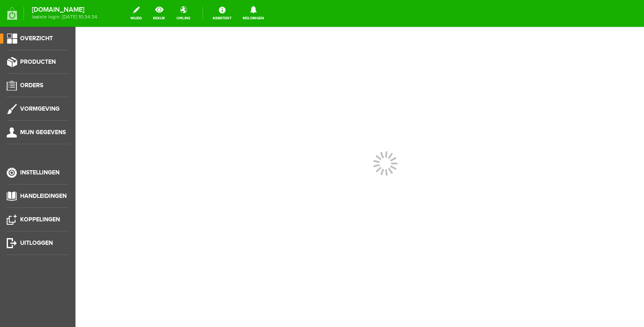 The height and width of the screenshot is (327, 644). What do you see at coordinates (253, 13) in the screenshot?
I see `a: Meldingen` at bounding box center [253, 13].